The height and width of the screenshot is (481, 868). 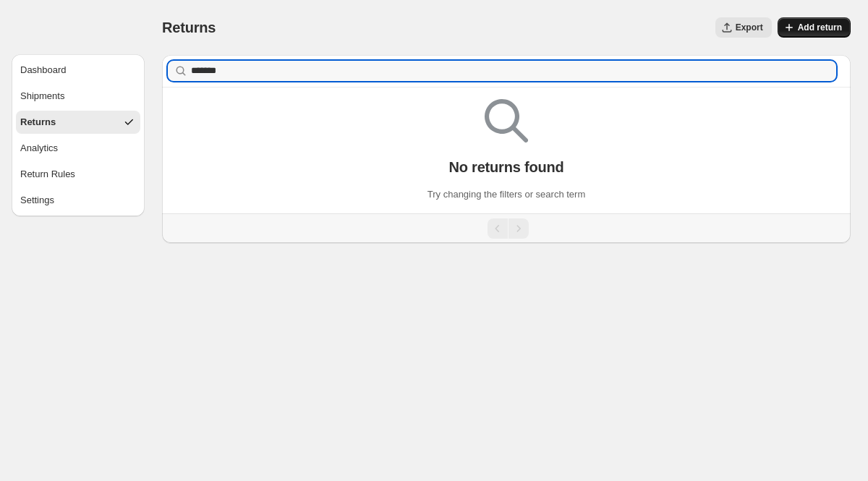 I want to click on span: Add return, so click(x=820, y=28).